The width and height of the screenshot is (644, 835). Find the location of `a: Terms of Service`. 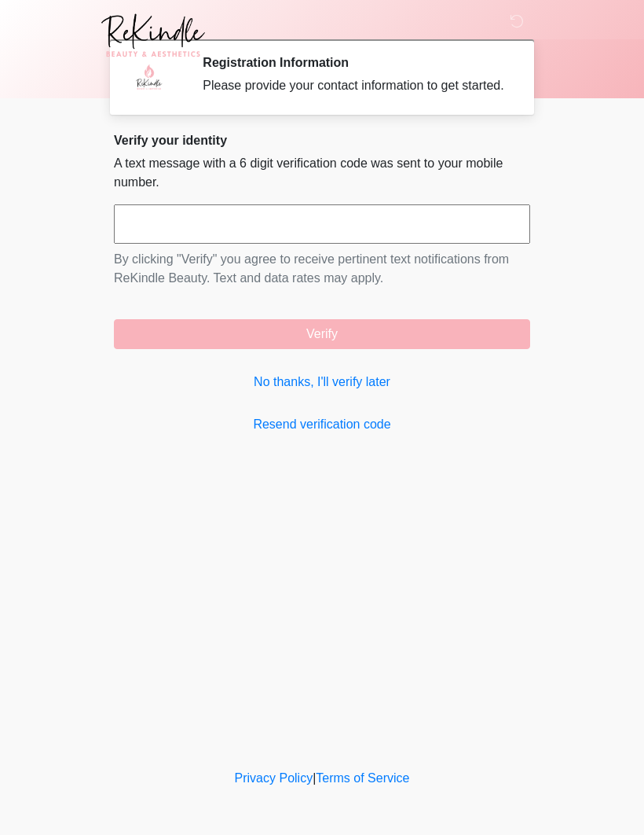

a: Terms of Service is located at coordinates (362, 777).